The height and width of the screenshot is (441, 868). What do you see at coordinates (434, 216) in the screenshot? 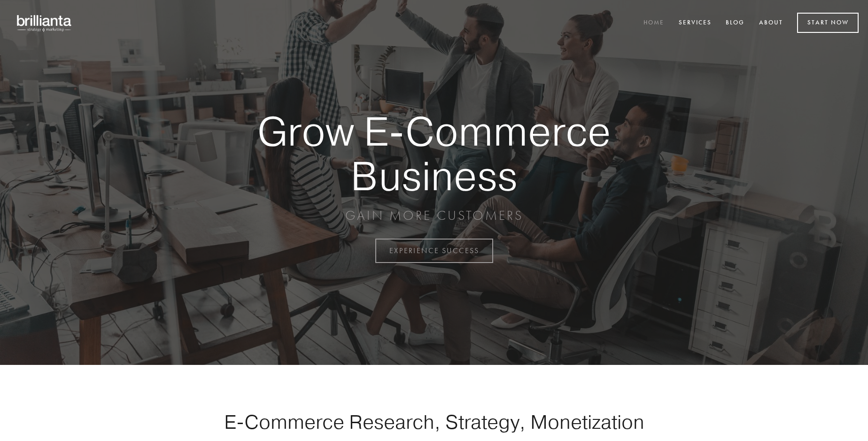
I see `p: GAIN MORE CUSTOMERS` at bounding box center [434, 216].